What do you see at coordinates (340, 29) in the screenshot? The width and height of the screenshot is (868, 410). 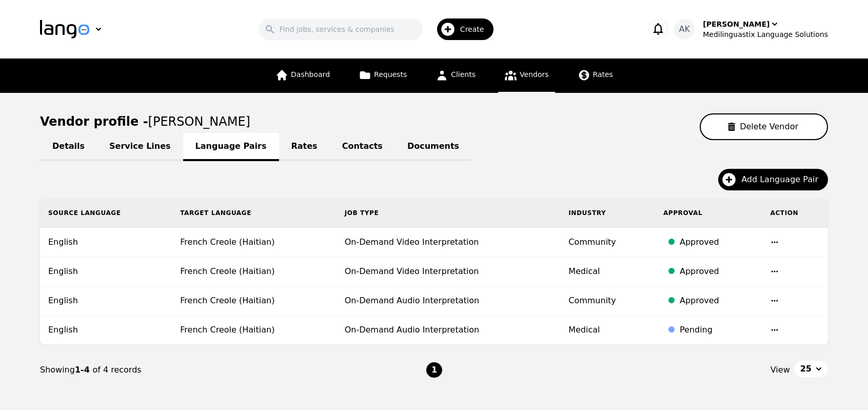 I see `input: Find jobs, services & companies` at bounding box center [340, 29].